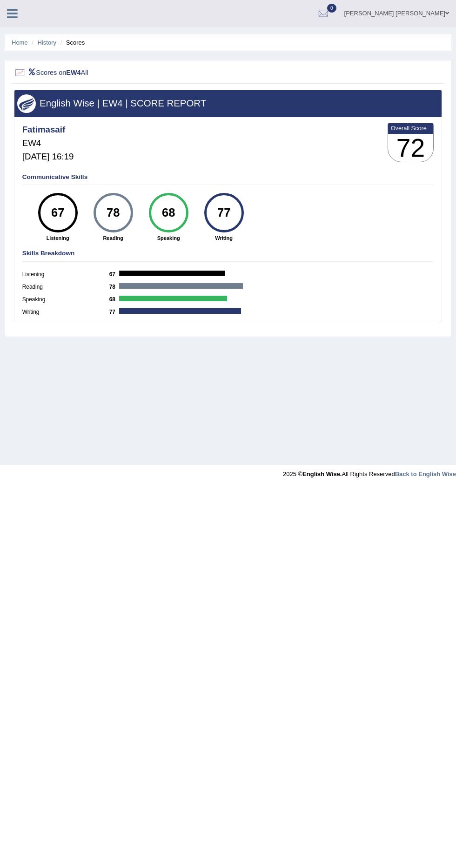  I want to click on img: wings.png, so click(27, 104).